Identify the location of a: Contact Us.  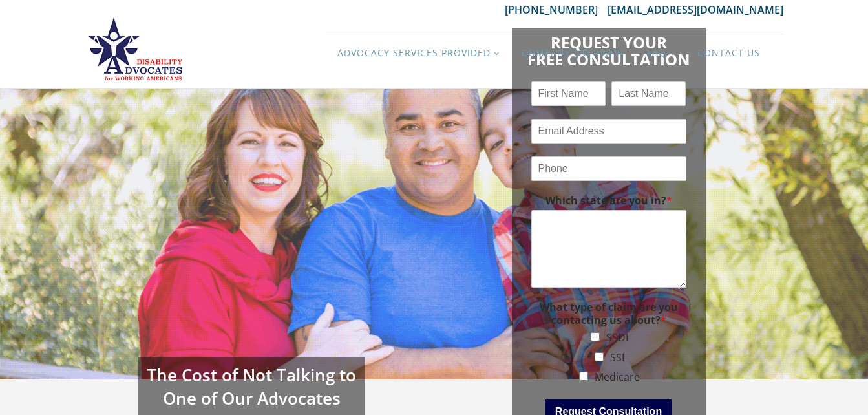
(728, 53).